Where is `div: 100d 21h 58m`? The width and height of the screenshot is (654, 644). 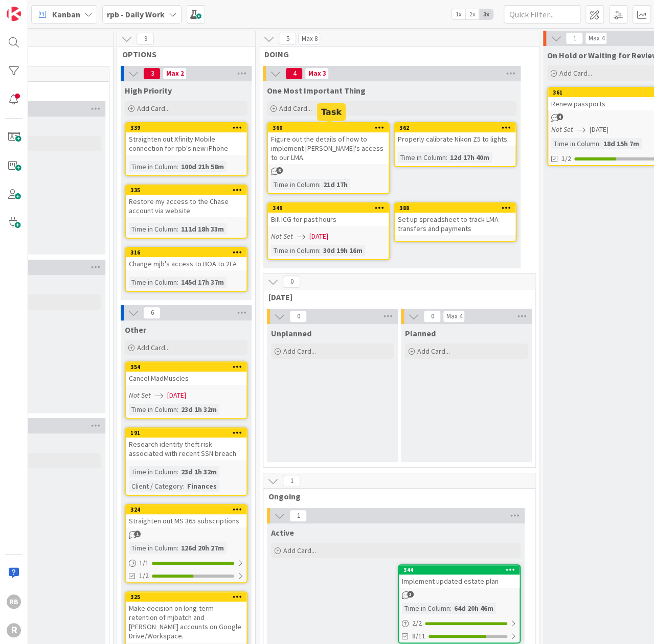
div: 100d 21h 58m is located at coordinates (202, 166).